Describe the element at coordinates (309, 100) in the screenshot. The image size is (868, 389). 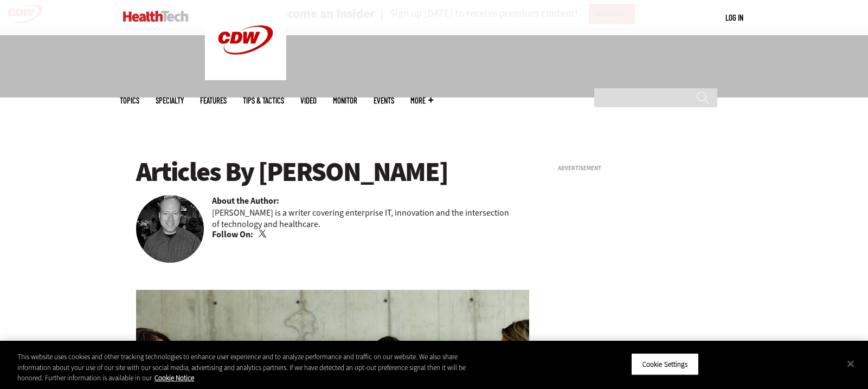
I see `a: Video` at that location.